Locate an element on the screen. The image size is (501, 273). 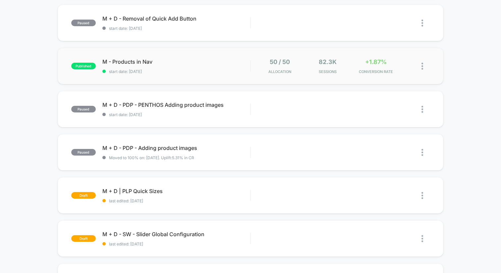
span: CONVERSION RATE is located at coordinates (376, 72).